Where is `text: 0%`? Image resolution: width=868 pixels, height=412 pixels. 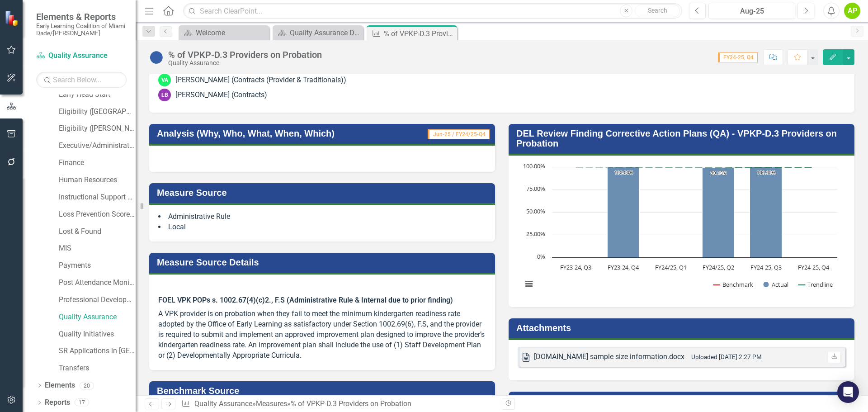
text: 0% is located at coordinates (541, 256).